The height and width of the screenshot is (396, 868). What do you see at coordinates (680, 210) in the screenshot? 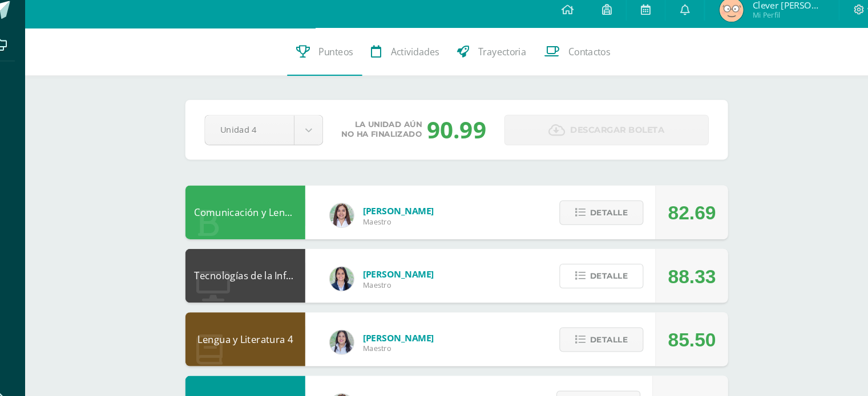
I see `div: 82.69` at bounding box center [680, 210].